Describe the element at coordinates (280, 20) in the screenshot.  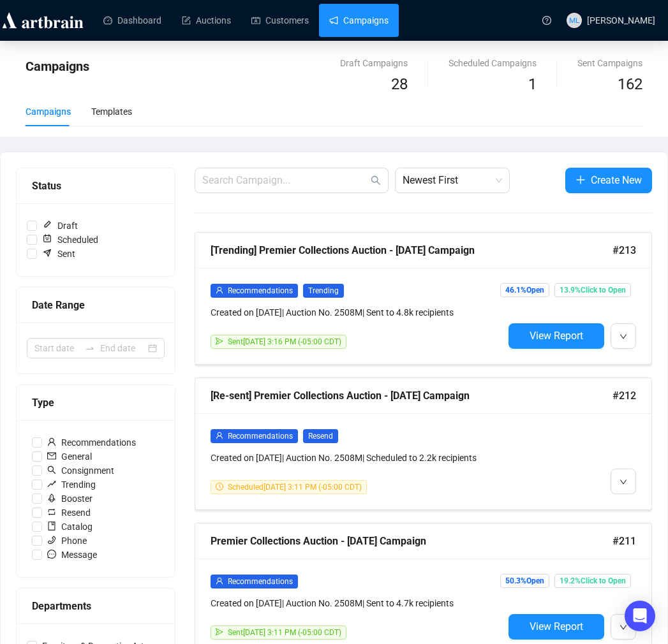
I see `a: Customers` at that location.